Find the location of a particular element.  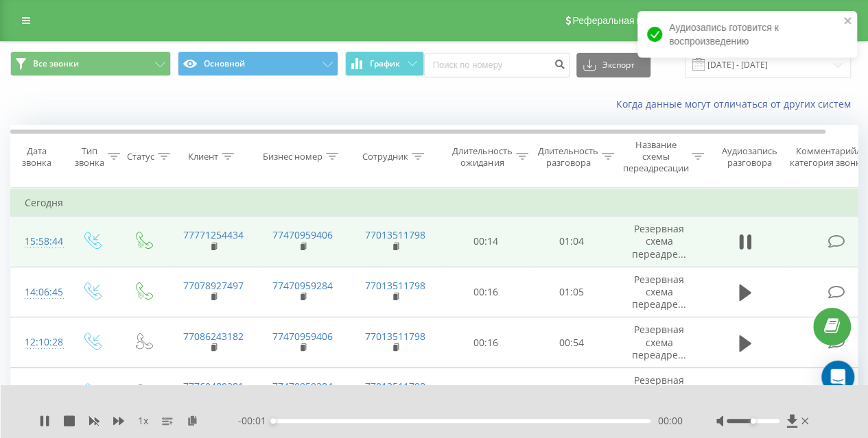

div: 12:10:28 is located at coordinates (38, 342).